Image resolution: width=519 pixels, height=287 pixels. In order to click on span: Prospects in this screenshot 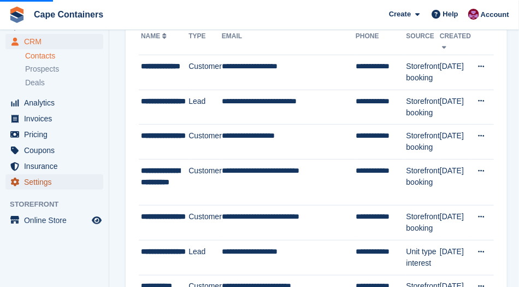, I will do `click(42, 69)`.